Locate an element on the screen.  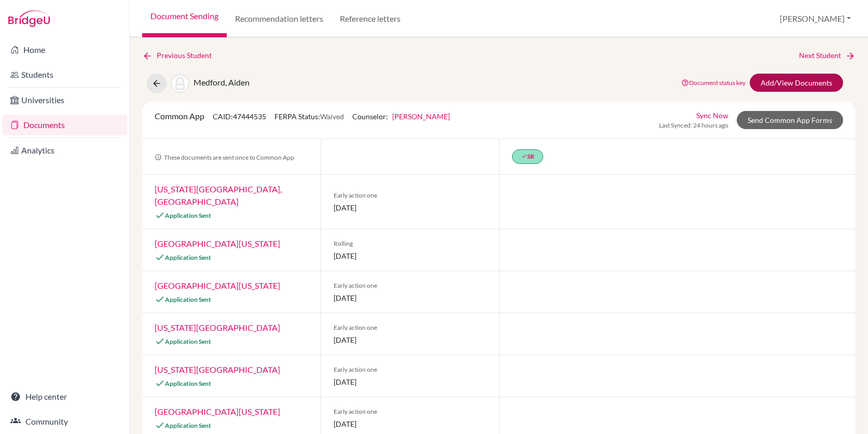
a: Sync Now is located at coordinates (712, 115).